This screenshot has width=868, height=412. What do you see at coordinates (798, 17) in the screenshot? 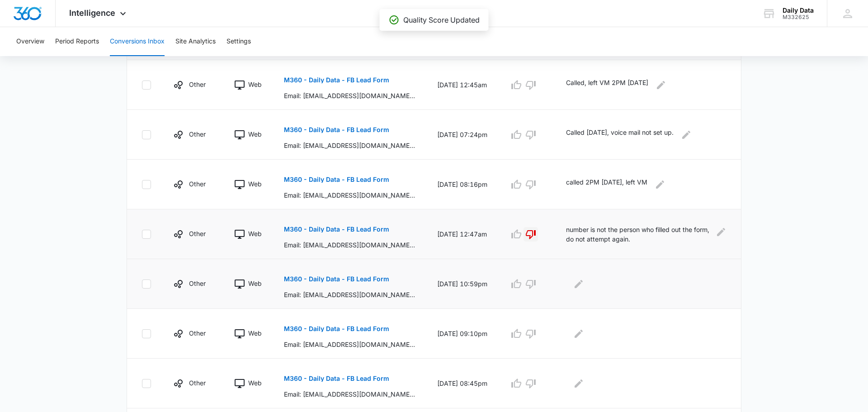
I see `div: account id` at bounding box center [798, 17].